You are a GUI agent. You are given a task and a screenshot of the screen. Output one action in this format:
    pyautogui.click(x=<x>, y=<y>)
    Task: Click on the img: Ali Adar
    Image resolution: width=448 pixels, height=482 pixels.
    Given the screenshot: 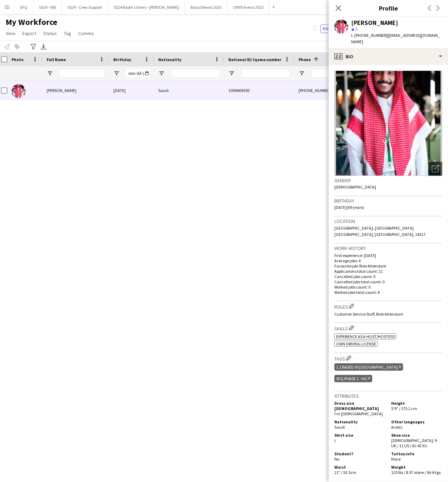 What is the action you would take?
    pyautogui.click(x=19, y=91)
    